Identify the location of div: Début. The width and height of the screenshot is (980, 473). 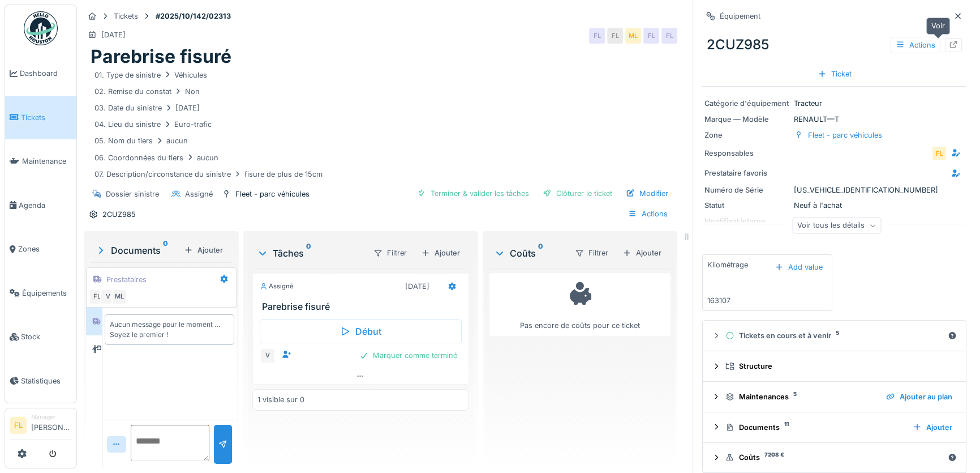
(361, 332).